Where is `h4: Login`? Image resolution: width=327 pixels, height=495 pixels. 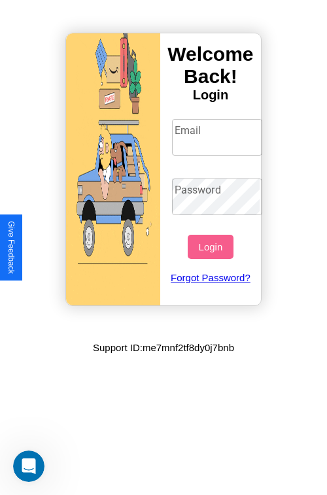 h4: Login is located at coordinates (210, 95).